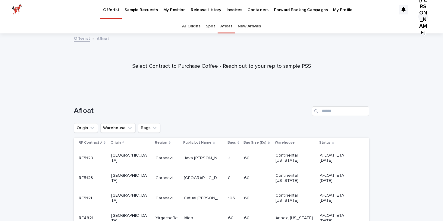 The width and height of the screenshot is (443, 221). Describe the element at coordinates (149, 128) in the screenshot. I see `button: Bags` at that location.